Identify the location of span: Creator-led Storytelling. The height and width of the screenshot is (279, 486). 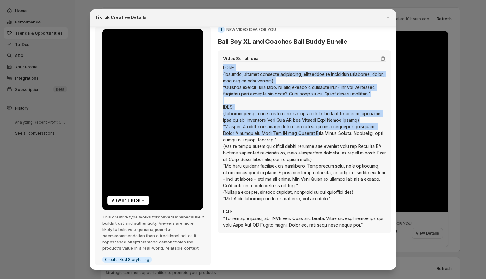
(127, 260).